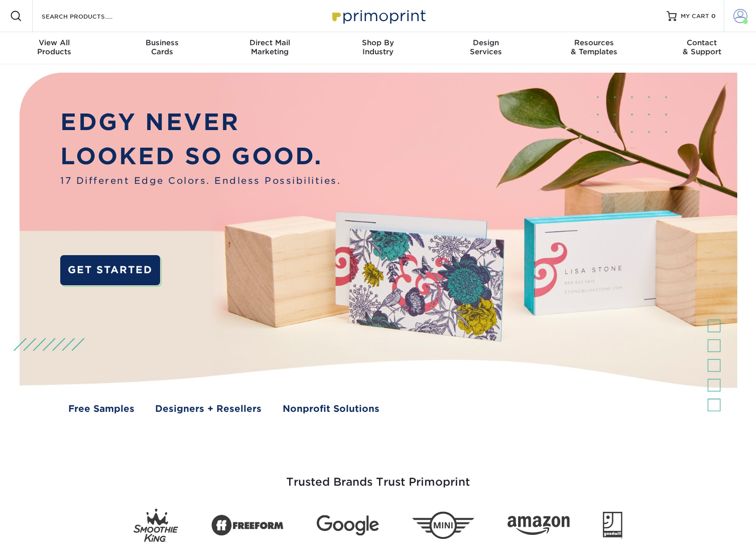  What do you see at coordinates (156, 525) in the screenshot?
I see `img: Smoothie King` at bounding box center [156, 525].